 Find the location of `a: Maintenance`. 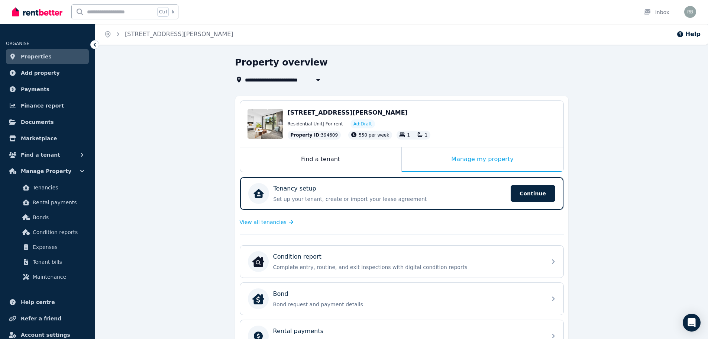

a: Maintenance is located at coordinates (47, 277).